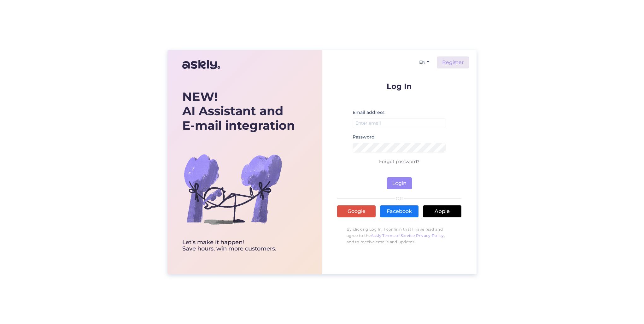 Image resolution: width=644 pixels, height=324 pixels. Describe the element at coordinates (238, 246) in the screenshot. I see `div: Let’s make it happen! Save hours, win more customers.` at that location.